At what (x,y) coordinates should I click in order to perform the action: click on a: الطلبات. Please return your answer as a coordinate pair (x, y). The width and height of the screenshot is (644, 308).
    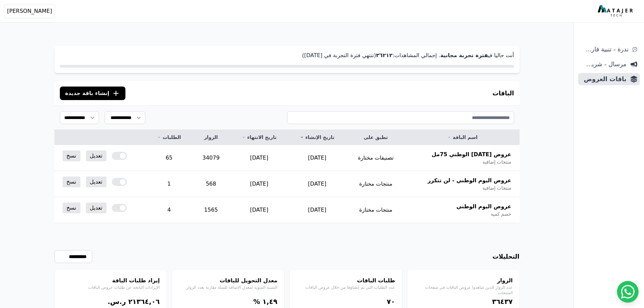
    Looking at the image, I should click on (169, 137).